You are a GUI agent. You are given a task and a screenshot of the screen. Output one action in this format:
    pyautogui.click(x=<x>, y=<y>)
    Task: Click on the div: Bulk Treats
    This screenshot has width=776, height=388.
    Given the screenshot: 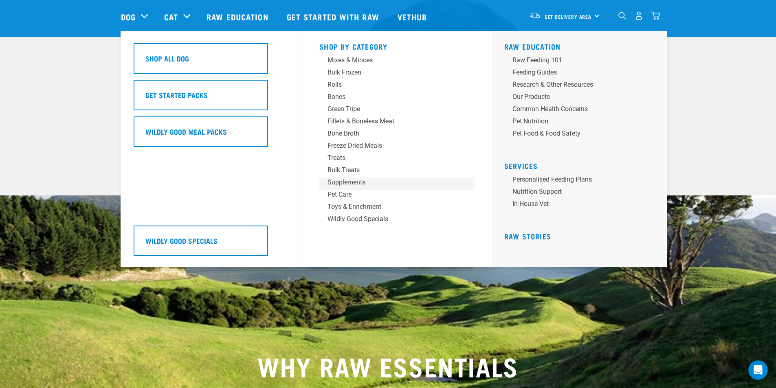 What is the action you would take?
    pyautogui.click(x=391, y=170)
    